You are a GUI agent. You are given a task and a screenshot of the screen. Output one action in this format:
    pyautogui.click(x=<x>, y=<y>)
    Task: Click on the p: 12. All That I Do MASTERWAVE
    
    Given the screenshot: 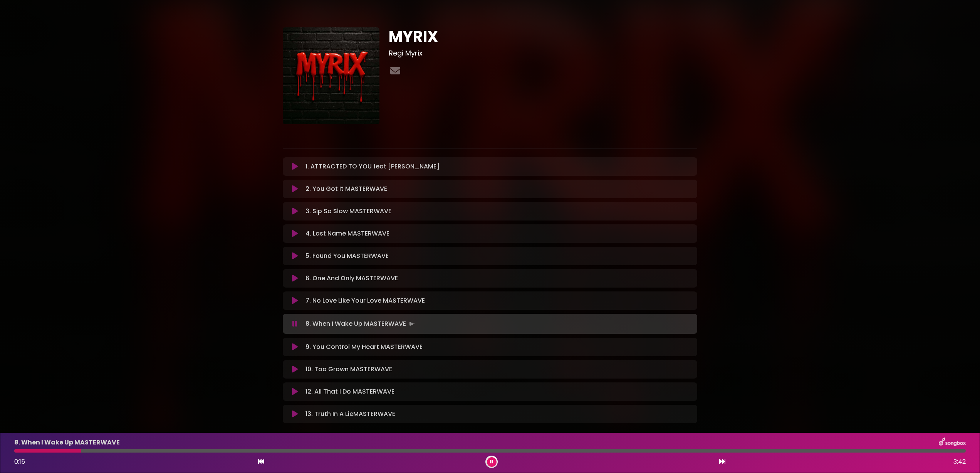 What is the action you would take?
    pyautogui.click(x=350, y=392)
    